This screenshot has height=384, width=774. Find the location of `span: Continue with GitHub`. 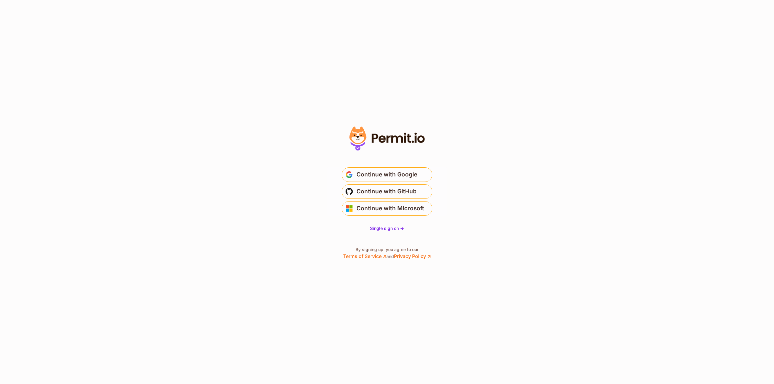

span: Continue with GitHub is located at coordinates (386, 192).